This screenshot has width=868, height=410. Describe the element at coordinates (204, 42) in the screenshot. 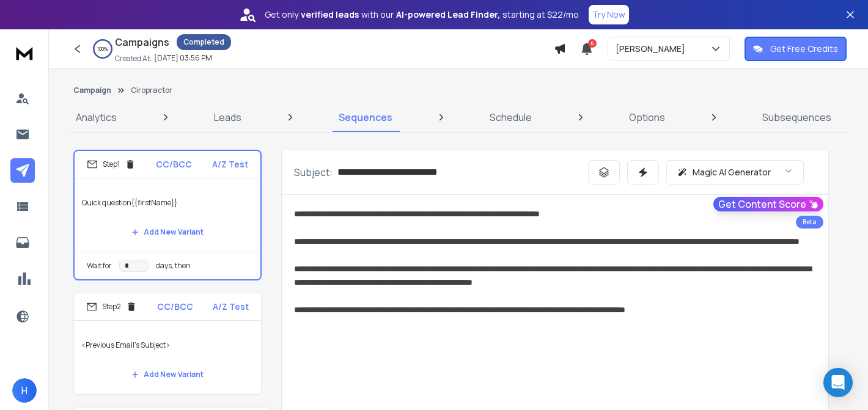

I see `div: Completed` at that location.